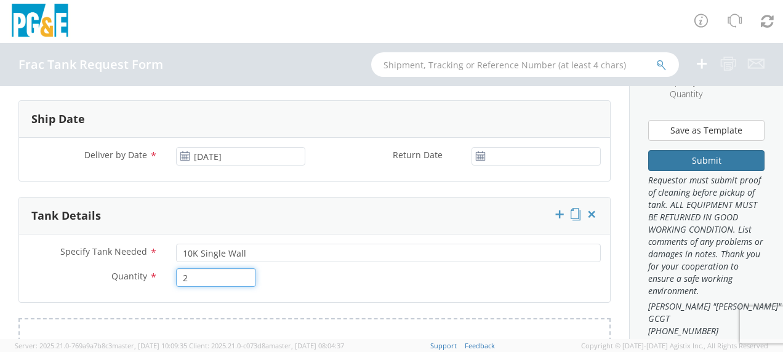  I want to click on span: Requestor must submit proof of cleaning before pickup of tank. ALL EQUIPMENT MUST BE RETURNED IN ..., so click(706, 236).